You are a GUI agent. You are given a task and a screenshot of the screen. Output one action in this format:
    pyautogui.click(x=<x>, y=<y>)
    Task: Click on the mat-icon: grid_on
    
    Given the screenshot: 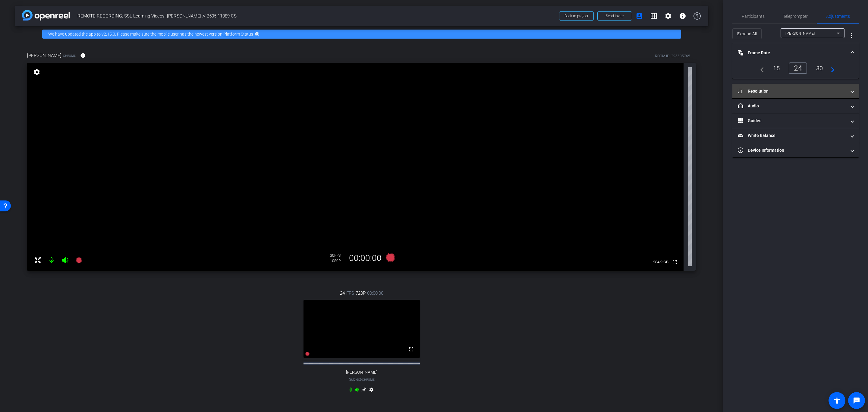 What is the action you would take?
    pyautogui.click(x=653, y=16)
    